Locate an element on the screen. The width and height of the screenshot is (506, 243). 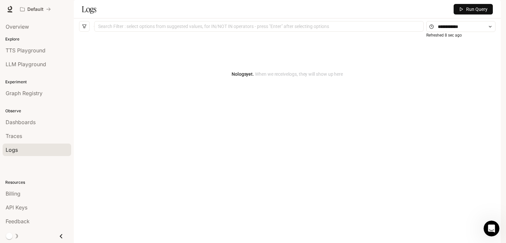
button: All workspaces is located at coordinates (35, 9).